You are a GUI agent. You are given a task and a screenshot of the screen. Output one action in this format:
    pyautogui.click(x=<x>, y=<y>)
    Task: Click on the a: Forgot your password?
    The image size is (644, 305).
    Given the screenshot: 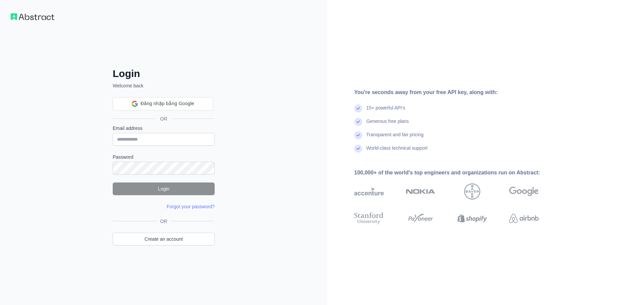 What is the action you would take?
    pyautogui.click(x=191, y=207)
    